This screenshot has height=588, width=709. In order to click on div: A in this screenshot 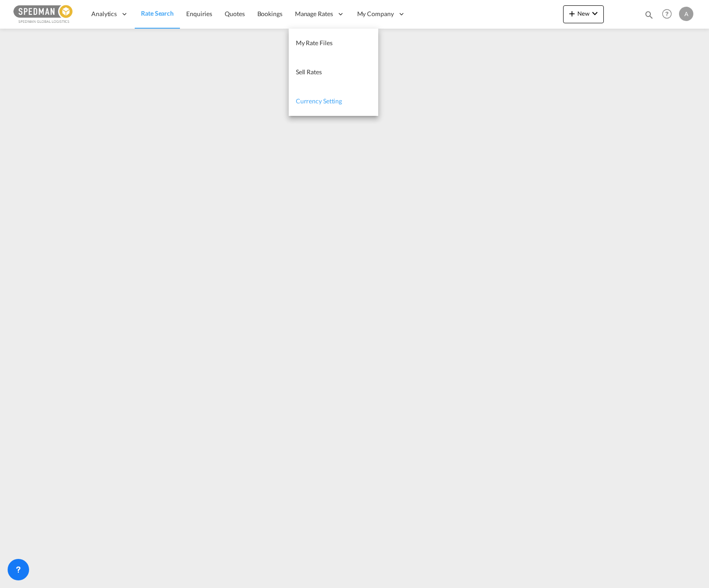, I will do `click(687, 14)`.